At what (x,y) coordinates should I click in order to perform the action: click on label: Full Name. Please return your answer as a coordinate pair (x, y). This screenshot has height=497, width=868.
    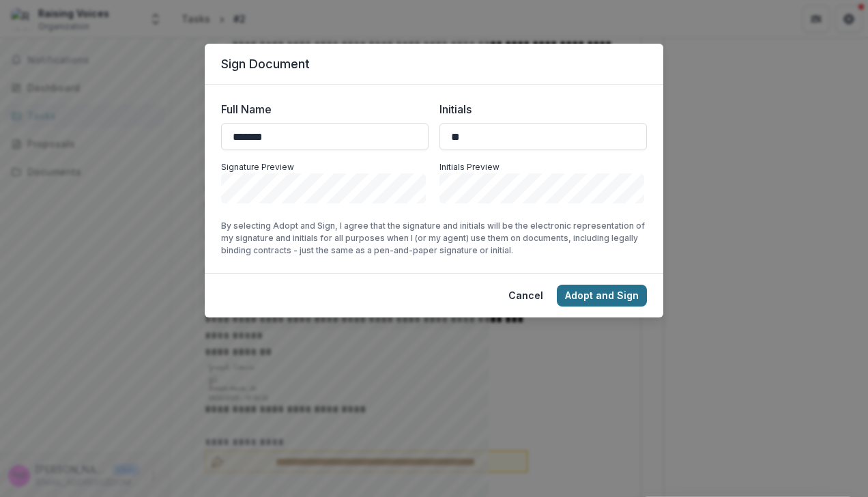
    Looking at the image, I should click on (321, 110).